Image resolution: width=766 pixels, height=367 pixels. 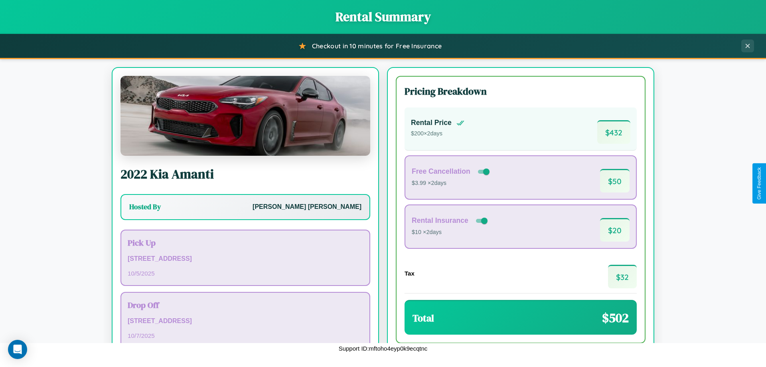 What do you see at coordinates (245, 116) in the screenshot?
I see `img: Kia Amanti` at bounding box center [245, 116].